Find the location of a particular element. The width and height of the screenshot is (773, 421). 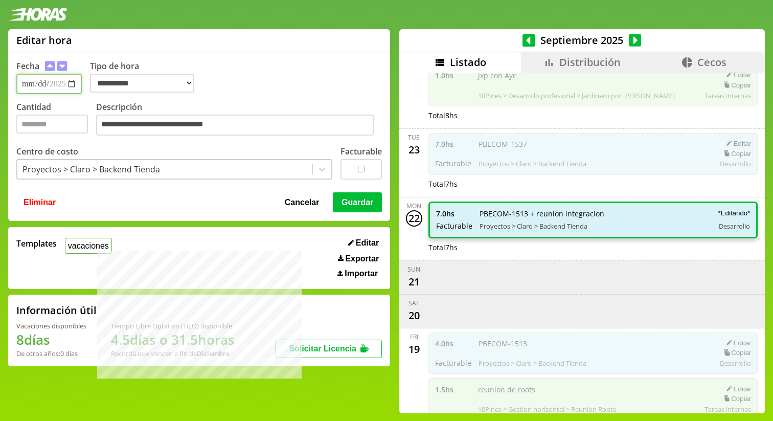

input: Cantidad is located at coordinates (52, 124).